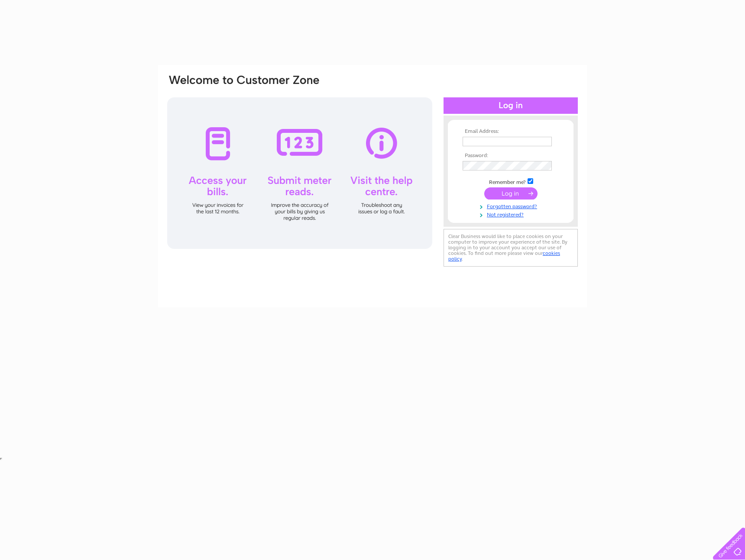  Describe the element at coordinates (512, 206) in the screenshot. I see `a: Forgotten password?` at that location.